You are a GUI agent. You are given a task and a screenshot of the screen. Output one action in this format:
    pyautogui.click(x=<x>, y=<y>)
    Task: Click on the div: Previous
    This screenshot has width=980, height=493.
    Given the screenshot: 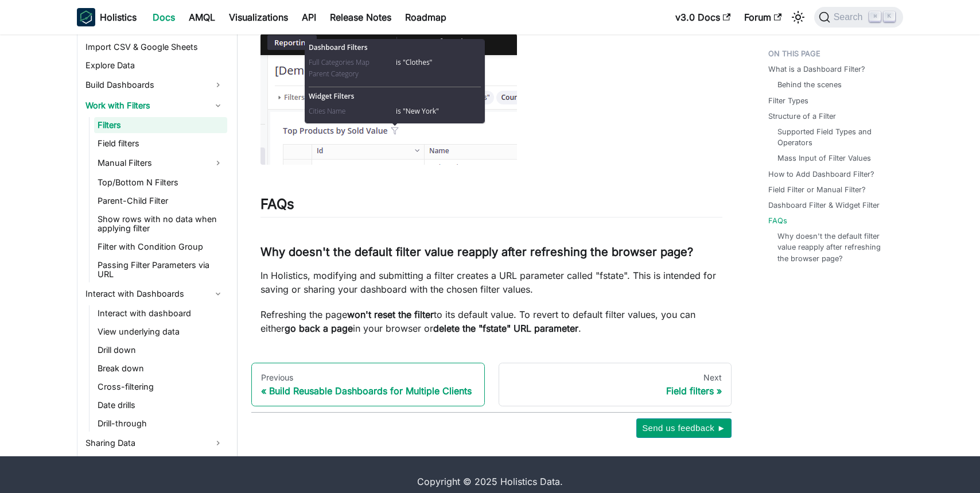 What is the action you would take?
    pyautogui.click(x=368, y=378)
    